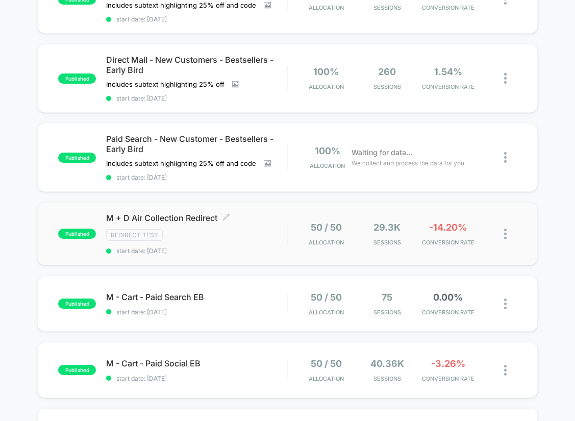 This screenshot has width=575, height=421. I want to click on span: Includes subtext highlighting 25% off, so click(165, 84).